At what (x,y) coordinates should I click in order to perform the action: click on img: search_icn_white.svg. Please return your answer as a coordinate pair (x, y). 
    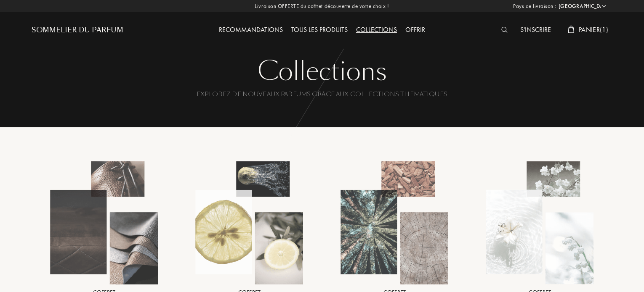
    Looking at the image, I should click on (505, 30).